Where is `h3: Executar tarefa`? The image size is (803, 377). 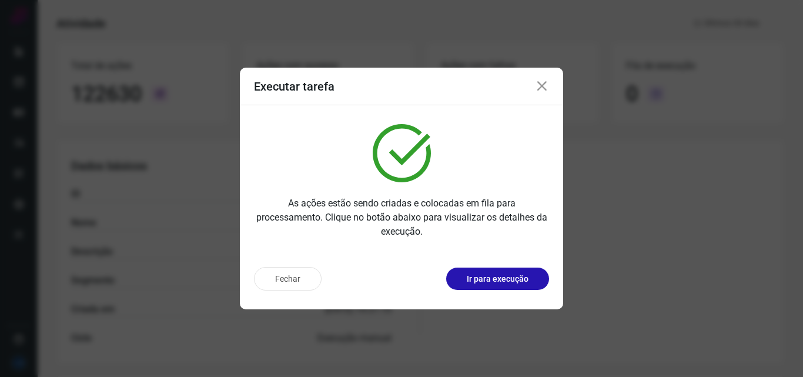
h3: Executar tarefa is located at coordinates (294, 86).